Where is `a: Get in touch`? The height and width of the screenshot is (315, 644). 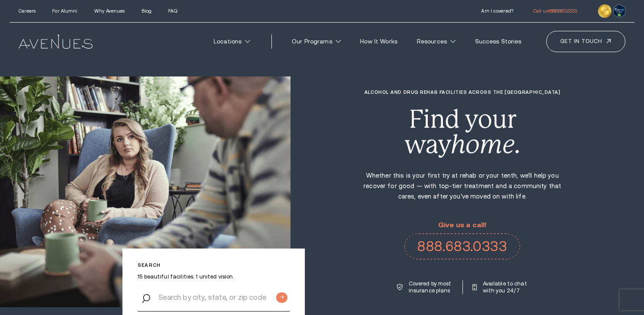 a: Get in touch is located at coordinates (586, 41).